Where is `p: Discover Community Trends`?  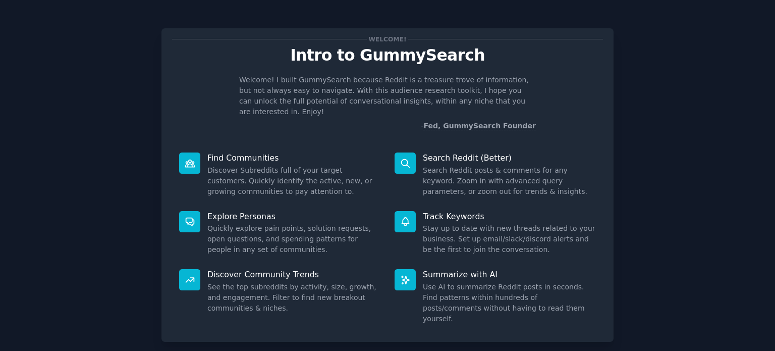 p: Discover Community Trends is located at coordinates (294, 274).